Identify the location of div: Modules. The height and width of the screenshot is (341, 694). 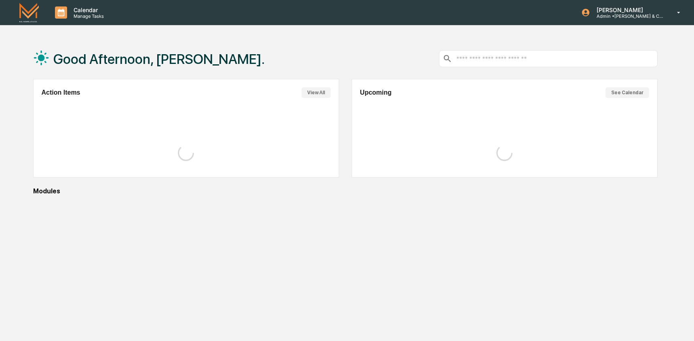
(345, 191).